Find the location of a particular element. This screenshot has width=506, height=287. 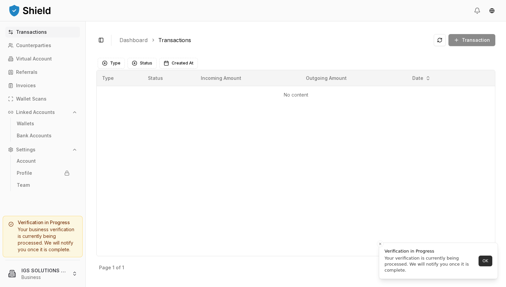

a: Bank Accounts is located at coordinates (43, 136).